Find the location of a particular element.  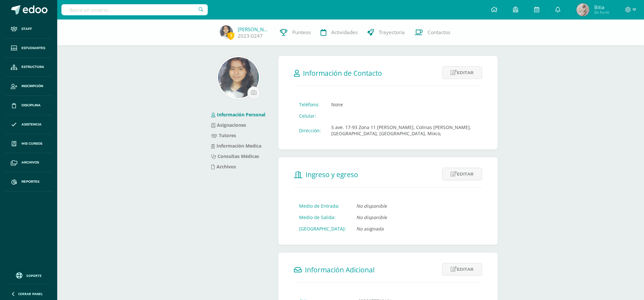

td: Dirección: is located at coordinates (310, 130).